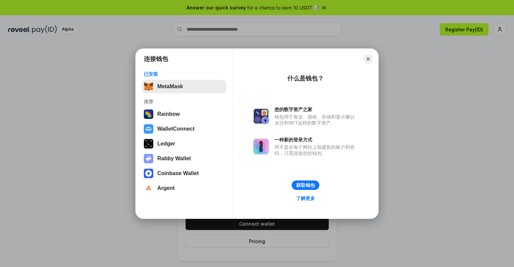 This screenshot has height=267, width=514. What do you see at coordinates (174, 159) in the screenshot?
I see `div: Rabby Wallet` at bounding box center [174, 159].